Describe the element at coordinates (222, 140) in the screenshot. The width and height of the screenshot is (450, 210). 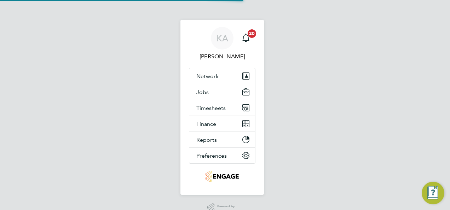
I see `button: Reports` at that location.